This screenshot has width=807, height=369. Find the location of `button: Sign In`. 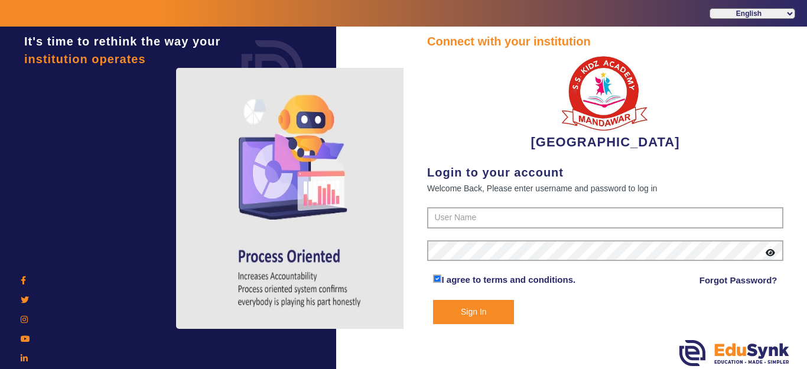

button: Sign In is located at coordinates (473, 312).